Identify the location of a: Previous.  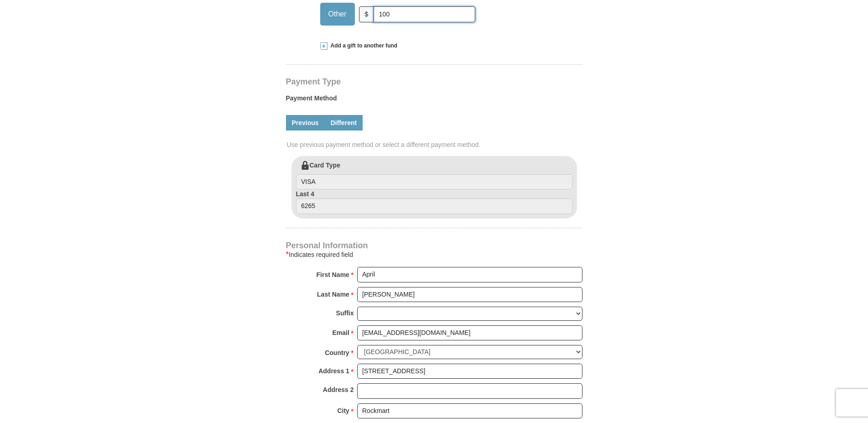
(305, 122).